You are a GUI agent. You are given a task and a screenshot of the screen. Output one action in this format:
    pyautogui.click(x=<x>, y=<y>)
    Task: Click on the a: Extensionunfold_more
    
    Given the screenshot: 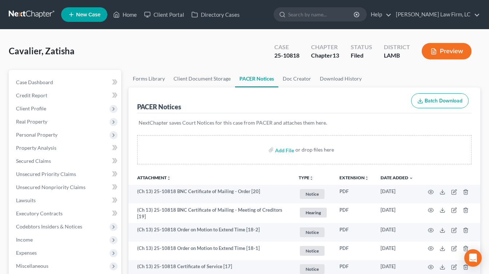 What is the action you would take?
    pyautogui.click(x=354, y=177)
    